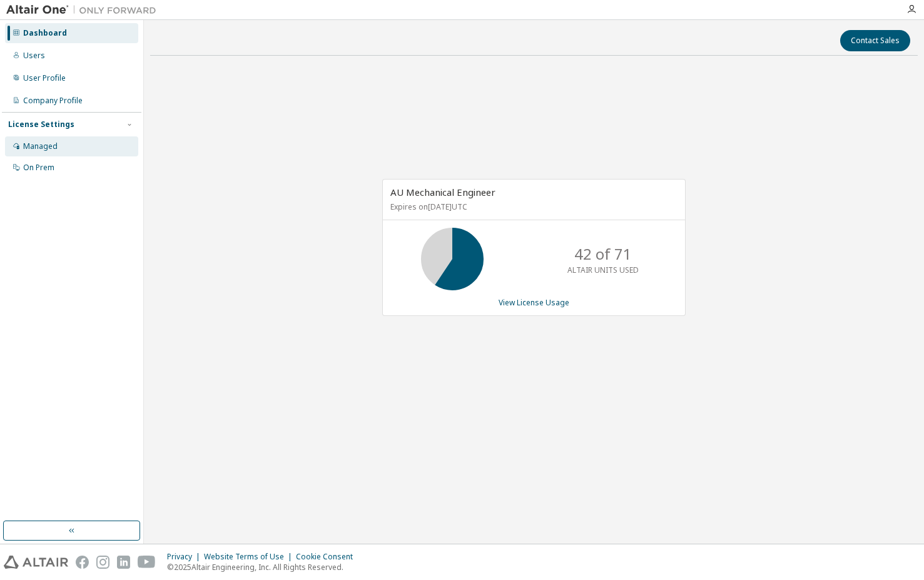 This screenshot has width=924, height=580. I want to click on img: linkedin.svg, so click(123, 562).